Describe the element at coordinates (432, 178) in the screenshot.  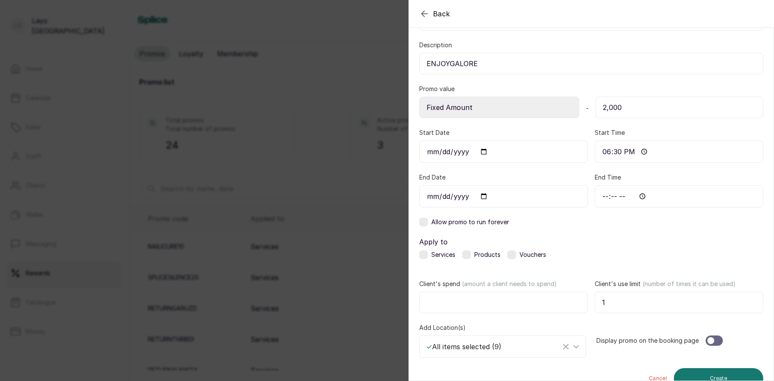
I see `label: End Date` at that location.